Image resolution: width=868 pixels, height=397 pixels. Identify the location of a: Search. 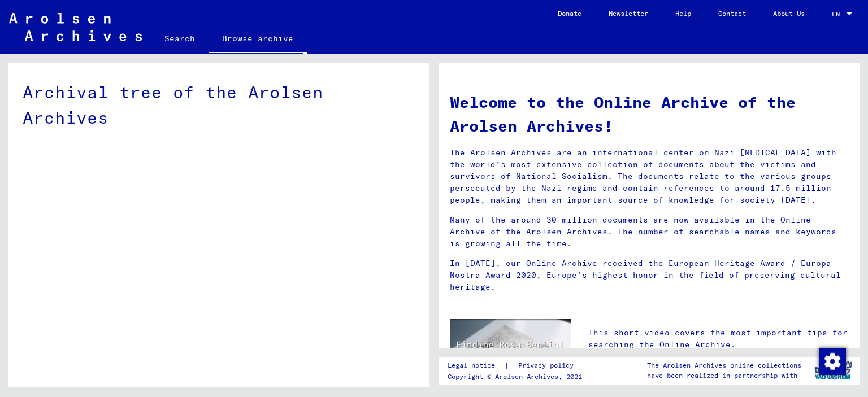
(179, 38).